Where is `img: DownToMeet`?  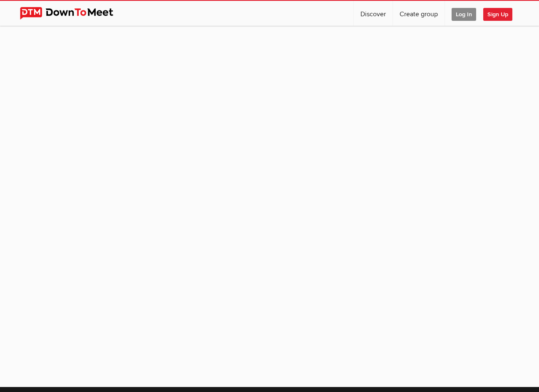 img: DownToMeet is located at coordinates (73, 13).